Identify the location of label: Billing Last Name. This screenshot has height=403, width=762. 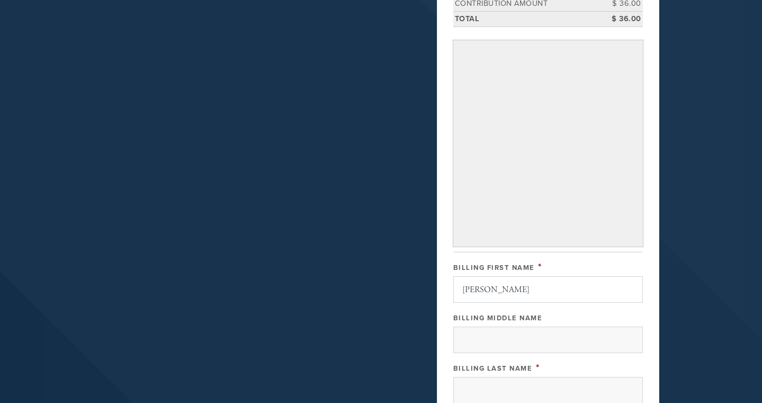
(493, 368).